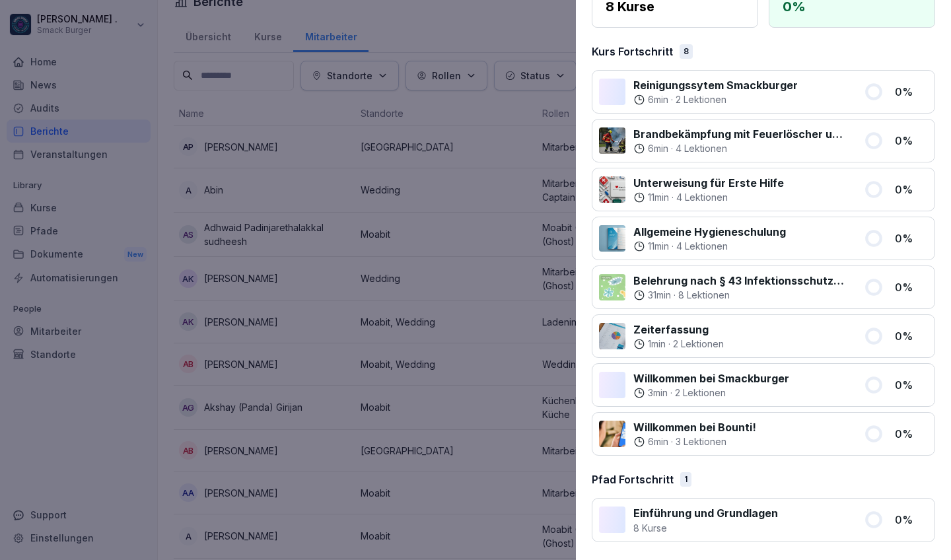 The width and height of the screenshot is (951, 560). Describe the element at coordinates (695, 427) in the screenshot. I see `p: Willkommen bei Bounti!` at that location.